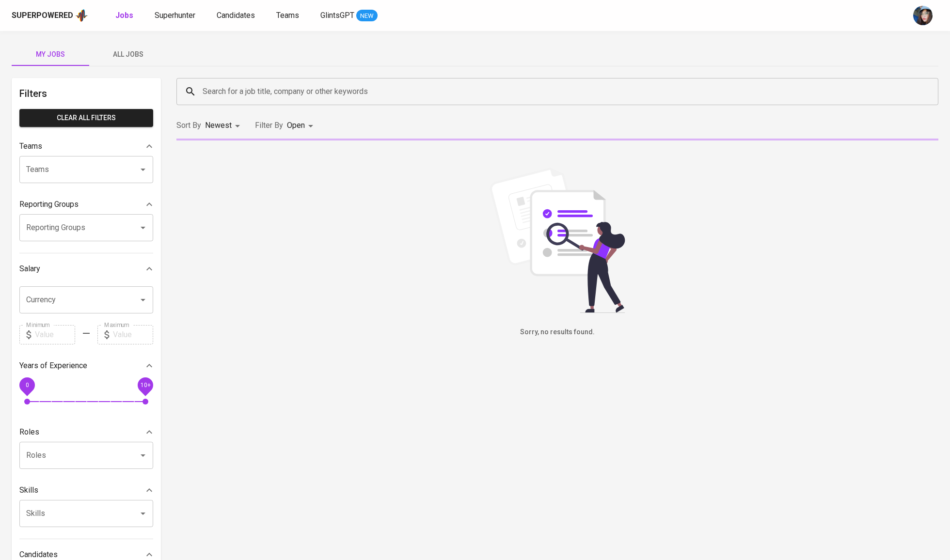  I want to click on p: Sort By, so click(189, 125).